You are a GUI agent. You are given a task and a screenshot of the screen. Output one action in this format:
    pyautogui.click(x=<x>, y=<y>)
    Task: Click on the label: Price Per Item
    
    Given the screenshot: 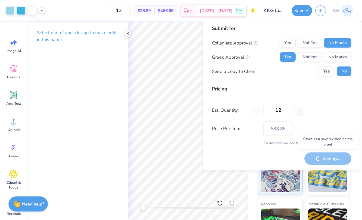 What is the action you would take?
    pyautogui.click(x=235, y=129)
    